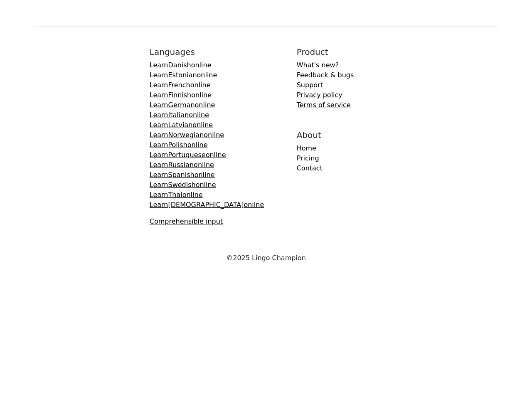 The image size is (532, 399). I want to click on a: LearnSwedishonline, so click(182, 185).